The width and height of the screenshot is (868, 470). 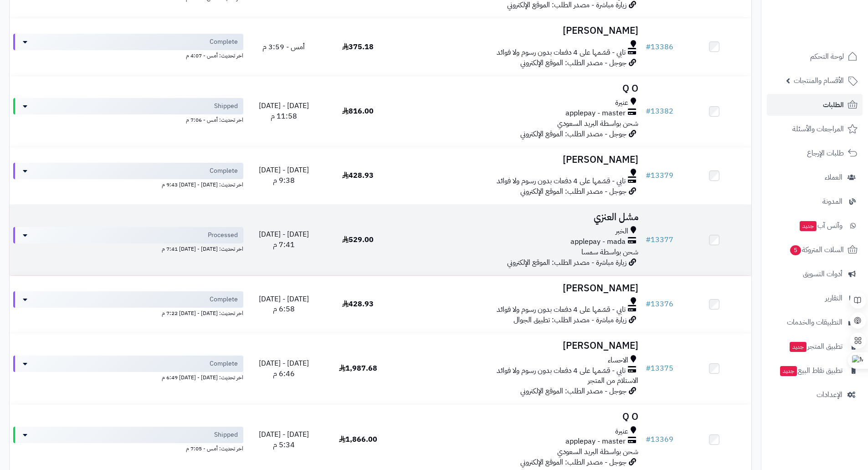 What do you see at coordinates (815, 274) in the screenshot?
I see `a: أدوات التسويق` at bounding box center [815, 274].